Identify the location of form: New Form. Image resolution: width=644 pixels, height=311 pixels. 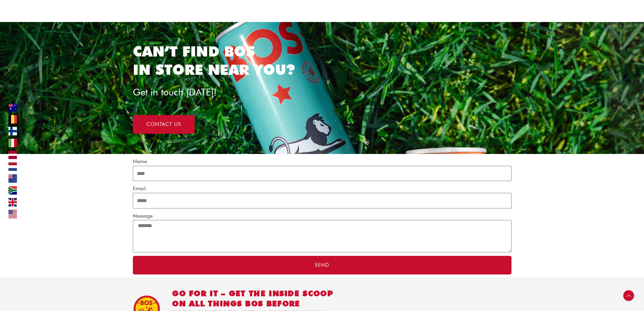
(322, 217).